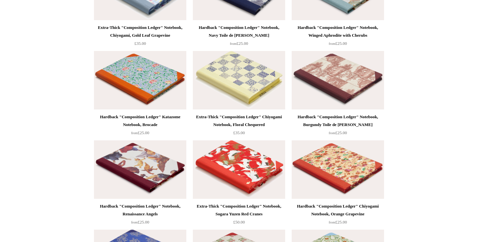 Image resolution: width=478 pixels, height=242 pixels. What do you see at coordinates (239, 216) in the screenshot?
I see `a: Extra-Thick "Composition Ledger" Notebook, Sogara Yuzen Red Cranes £50.00` at bounding box center [239, 216].